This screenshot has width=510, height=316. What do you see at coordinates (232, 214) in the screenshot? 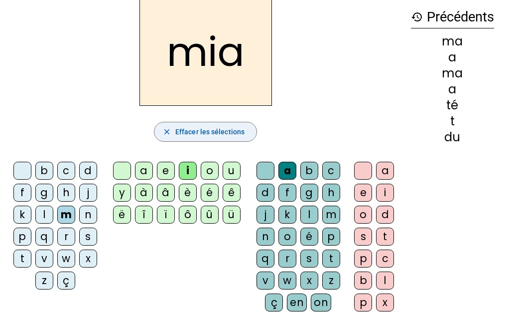
I see `div: ü` at bounding box center [232, 214].